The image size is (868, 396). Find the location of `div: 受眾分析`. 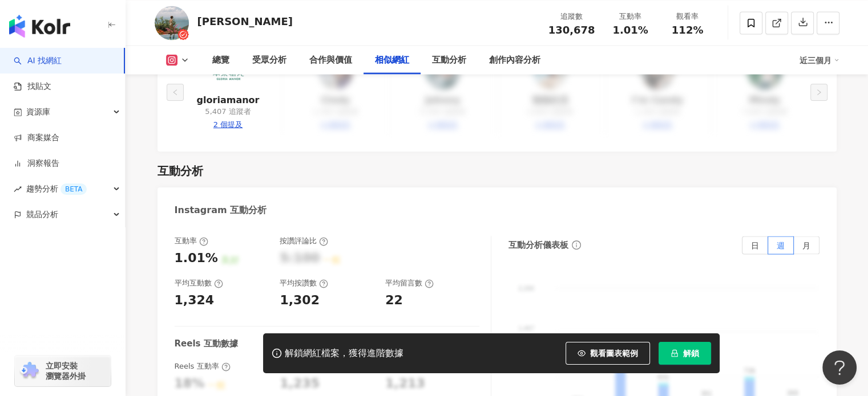

div: 受眾分析 is located at coordinates (269, 60).